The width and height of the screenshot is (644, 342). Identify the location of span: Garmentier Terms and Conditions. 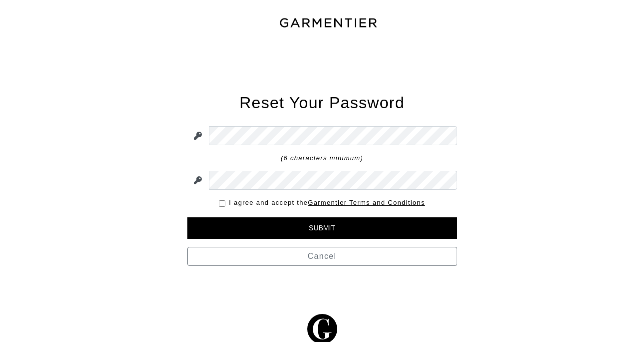
(367, 202).